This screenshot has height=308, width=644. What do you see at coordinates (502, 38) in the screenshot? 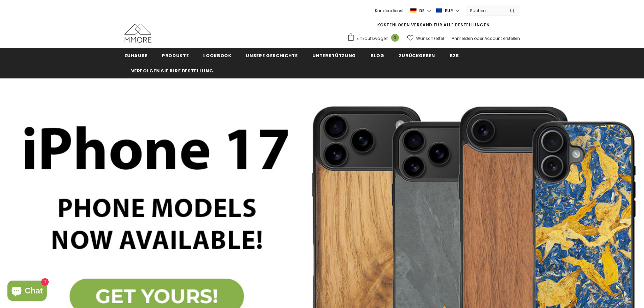
I see `a: Account erstellen` at bounding box center [502, 38].